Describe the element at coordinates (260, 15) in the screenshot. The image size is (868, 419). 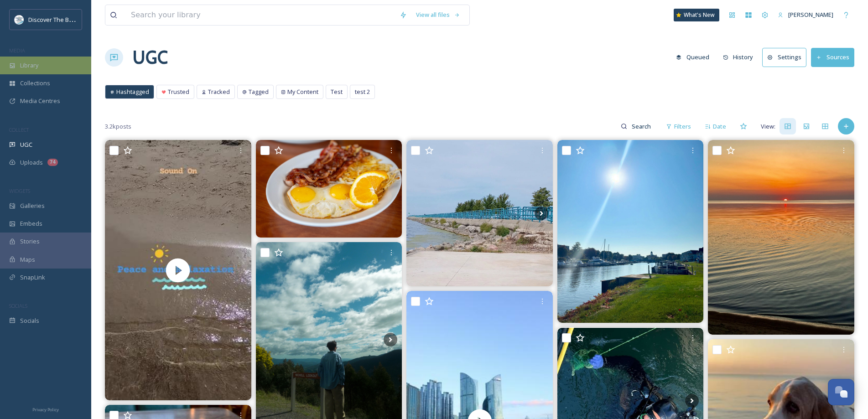
I see `input: Search your library` at that location.